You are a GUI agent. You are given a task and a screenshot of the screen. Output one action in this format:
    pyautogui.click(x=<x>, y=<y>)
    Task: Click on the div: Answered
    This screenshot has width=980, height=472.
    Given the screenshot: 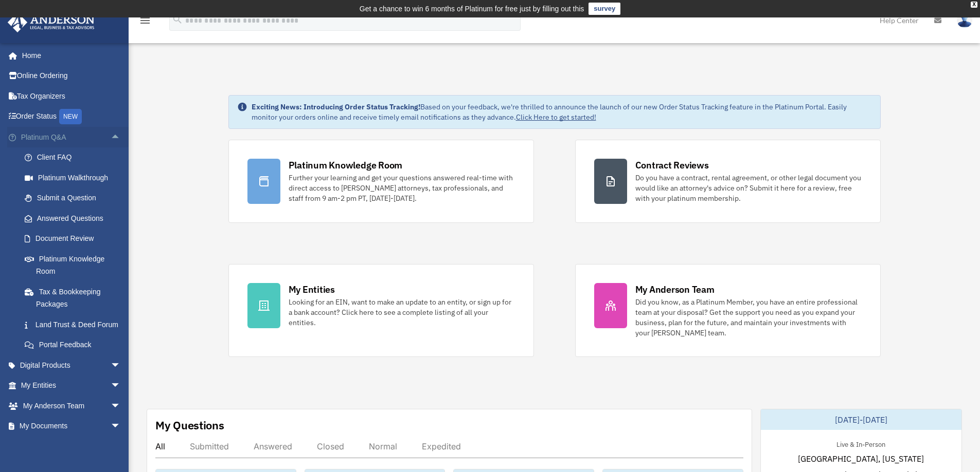 What is the action you would take?
    pyautogui.click(x=273, y=447)
    